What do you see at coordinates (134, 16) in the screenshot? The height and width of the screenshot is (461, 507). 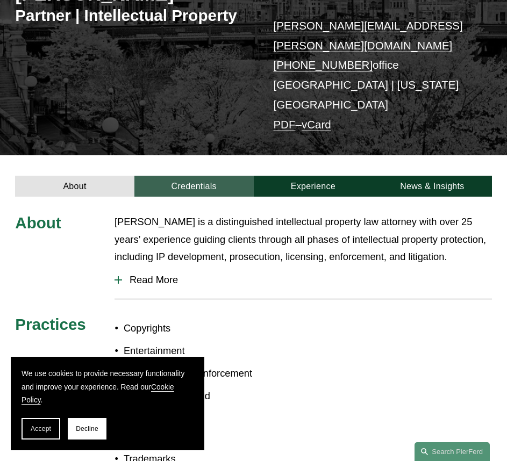 I see `h3: Partner | Intellectual Property` at bounding box center [134, 16].